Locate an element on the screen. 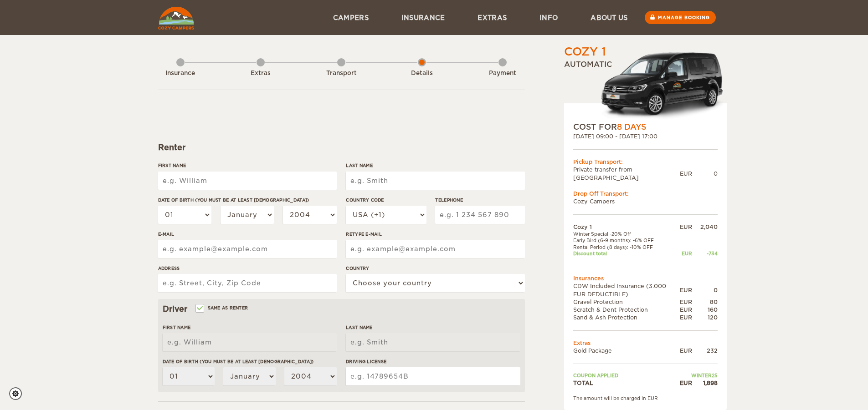  td: Discount total is located at coordinates (626, 254).